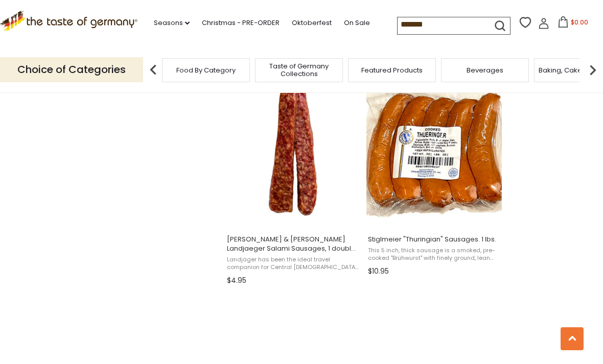  I want to click on a: Food By Category, so click(206, 70).